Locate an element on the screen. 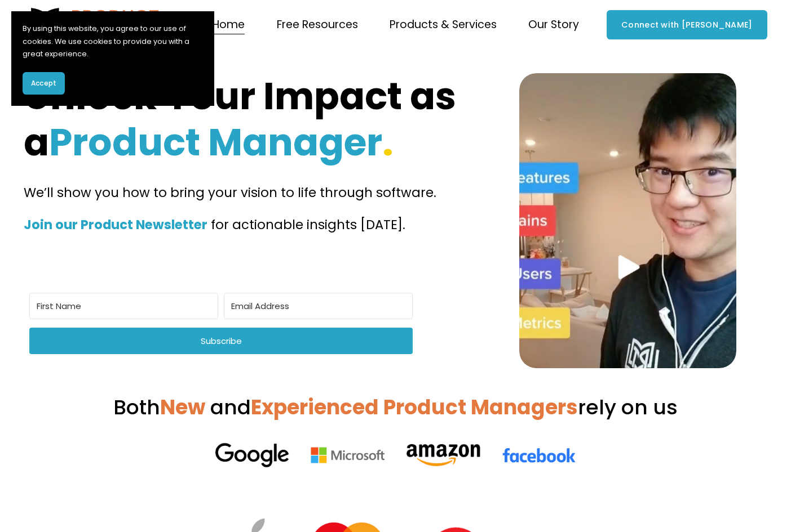  span: and is located at coordinates (231, 407).